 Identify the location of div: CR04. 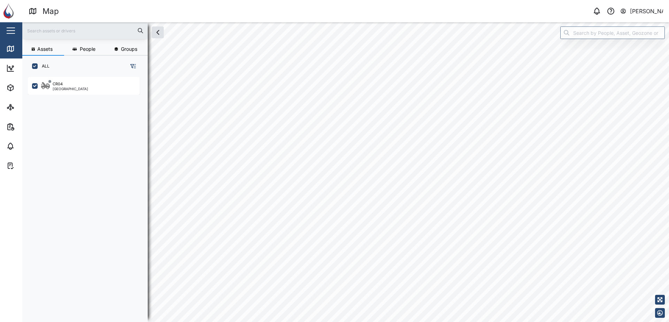
(57, 84).